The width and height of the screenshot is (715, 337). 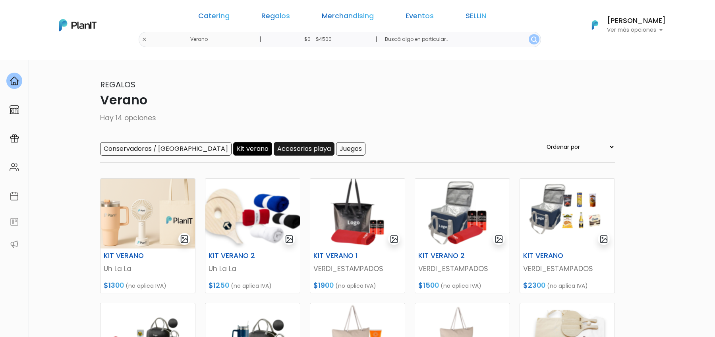 What do you see at coordinates (276, 17) in the screenshot?
I see `a: Regalos` at bounding box center [276, 17].